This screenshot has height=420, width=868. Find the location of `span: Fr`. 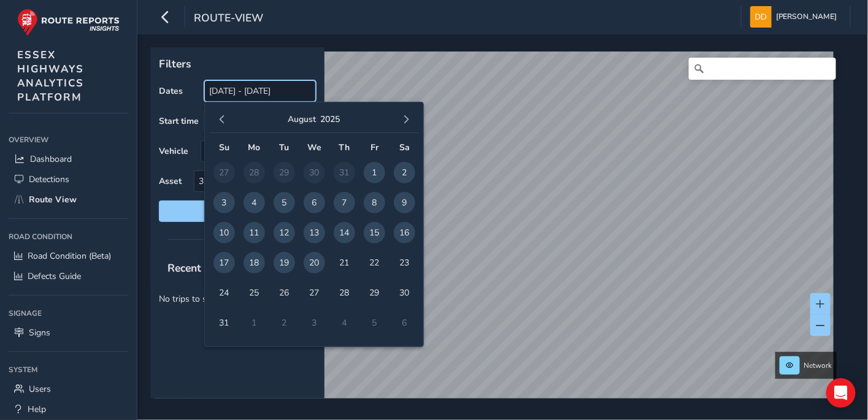

span: Fr is located at coordinates (374, 147).